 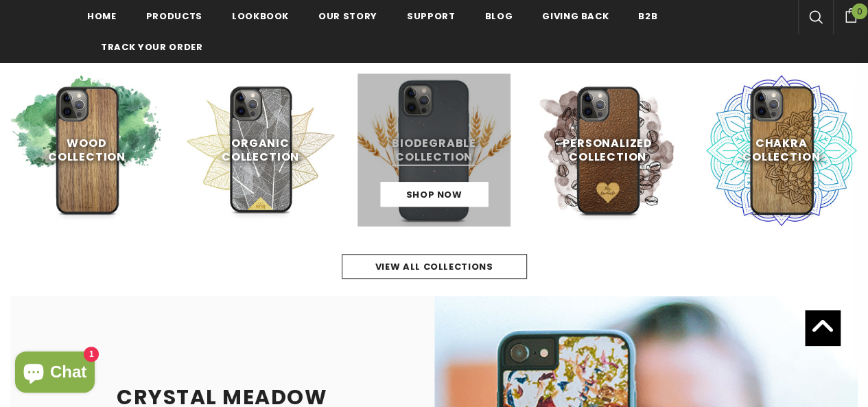 I want to click on span: Home, so click(x=102, y=16).